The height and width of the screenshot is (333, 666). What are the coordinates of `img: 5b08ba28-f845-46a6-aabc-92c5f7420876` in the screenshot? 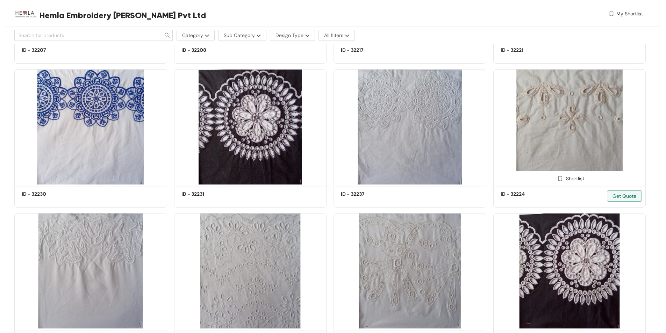 It's located at (250, 271).